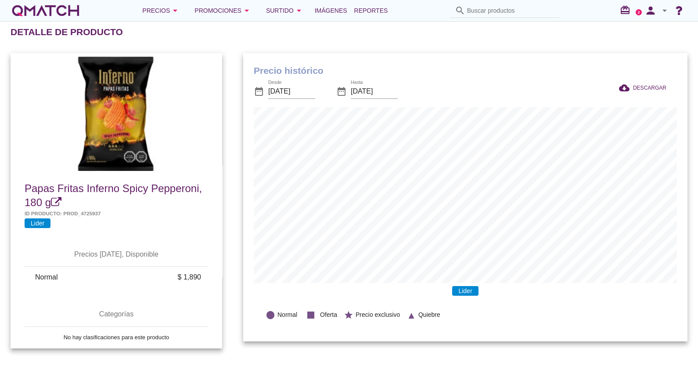 The image size is (698, 370). What do you see at coordinates (161, 11) in the screenshot?
I see `button: Precios` at bounding box center [161, 11].